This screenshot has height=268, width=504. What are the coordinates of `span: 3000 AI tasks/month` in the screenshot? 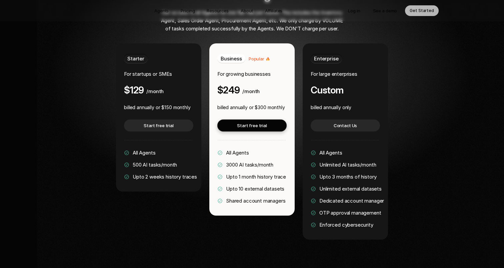 It's located at (250, 164).